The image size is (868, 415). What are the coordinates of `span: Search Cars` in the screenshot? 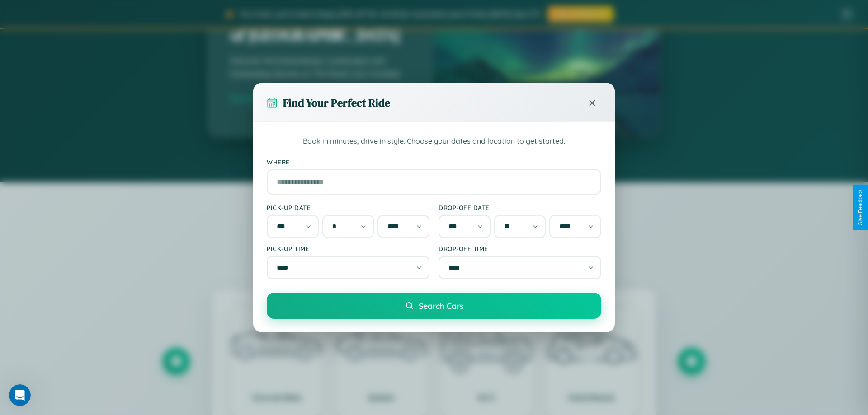 It's located at (441, 306).